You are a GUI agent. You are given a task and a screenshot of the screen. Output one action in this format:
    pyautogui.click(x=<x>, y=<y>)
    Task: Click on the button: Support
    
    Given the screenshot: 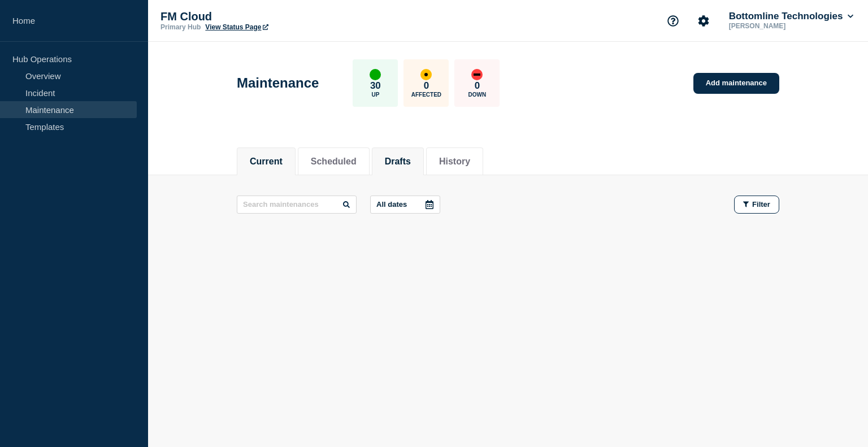 What is the action you would take?
    pyautogui.click(x=673, y=21)
    